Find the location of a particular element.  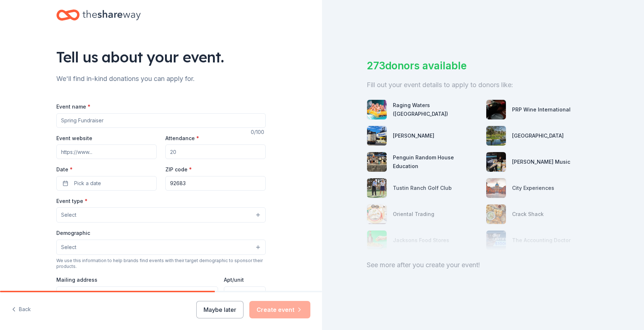

label: Event name is located at coordinates (74, 107).